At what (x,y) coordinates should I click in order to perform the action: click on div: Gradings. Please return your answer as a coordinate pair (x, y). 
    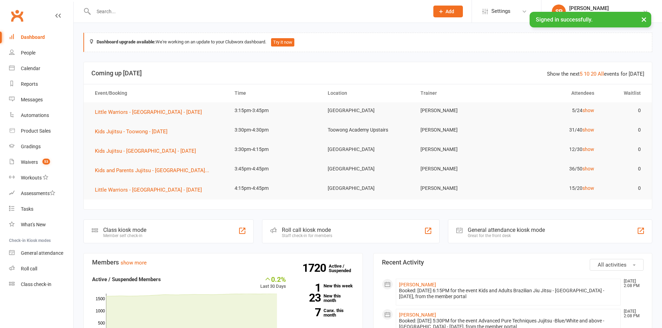
    Looking at the image, I should click on (31, 147).